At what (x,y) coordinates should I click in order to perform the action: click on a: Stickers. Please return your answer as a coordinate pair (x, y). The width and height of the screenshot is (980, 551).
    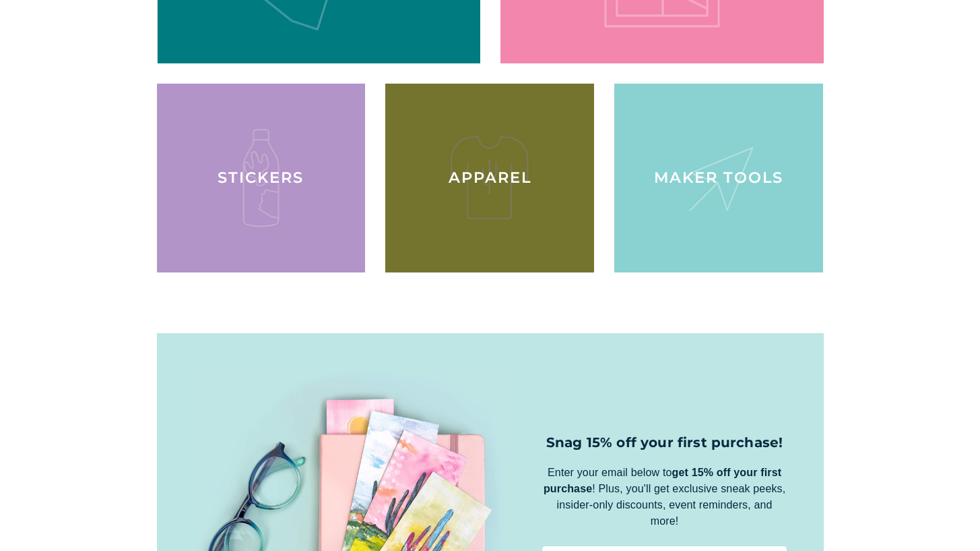
    Looking at the image, I should click on (261, 178).